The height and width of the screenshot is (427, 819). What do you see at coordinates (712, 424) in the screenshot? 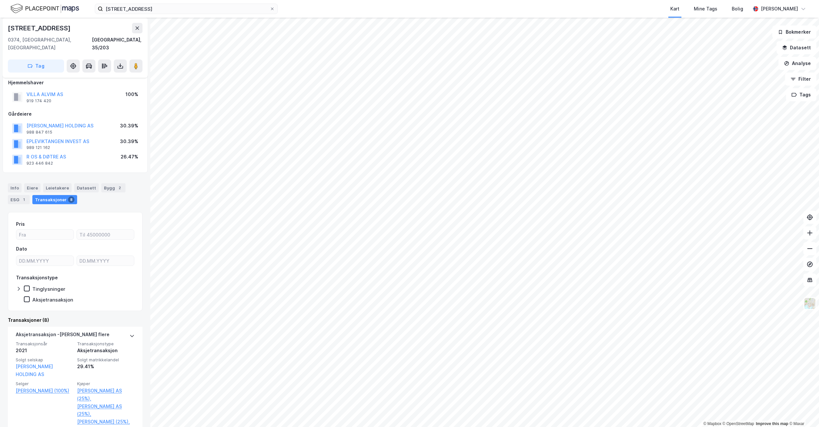
I see `a: Mapbox` at bounding box center [712, 424].